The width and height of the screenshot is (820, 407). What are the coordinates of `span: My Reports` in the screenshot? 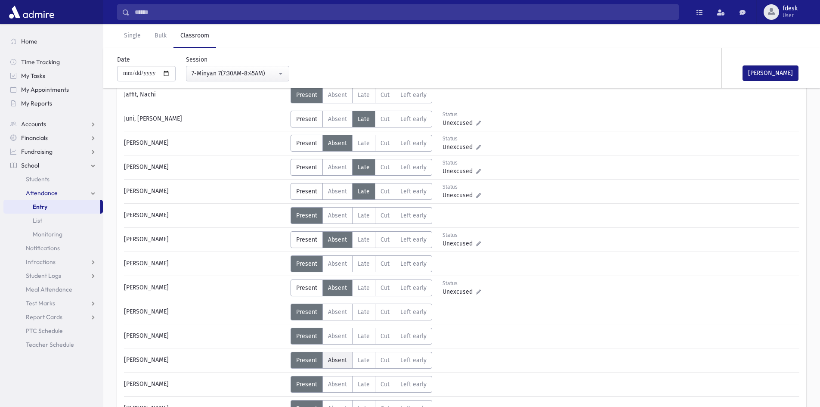 It's located at (37, 103).